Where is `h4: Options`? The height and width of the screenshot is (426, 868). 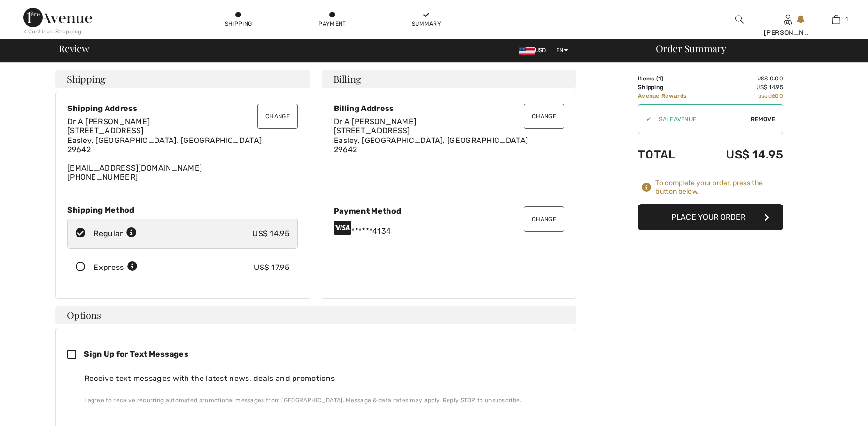 h4: Options is located at coordinates (316, 315).